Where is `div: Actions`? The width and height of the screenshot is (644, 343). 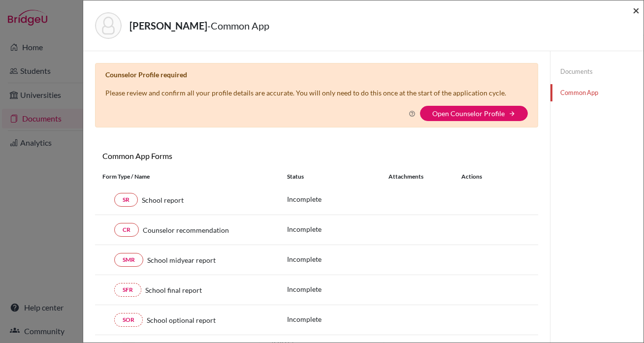
div: Actions is located at coordinates (480, 177).